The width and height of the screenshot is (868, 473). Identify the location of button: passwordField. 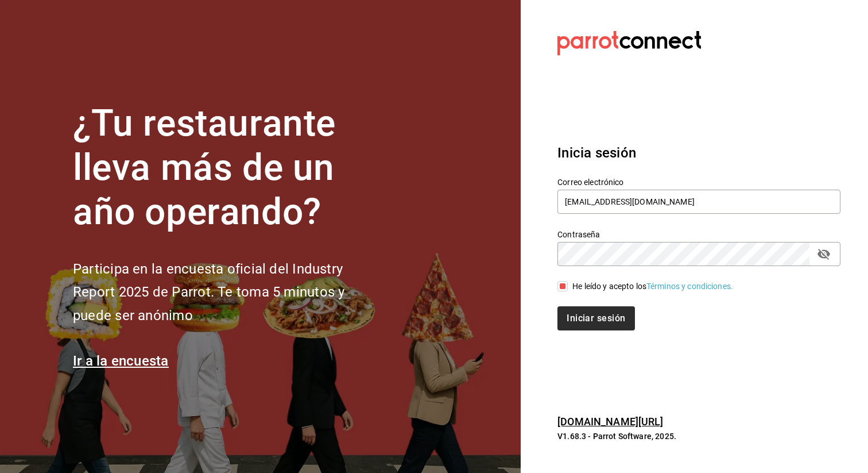
(824, 254).